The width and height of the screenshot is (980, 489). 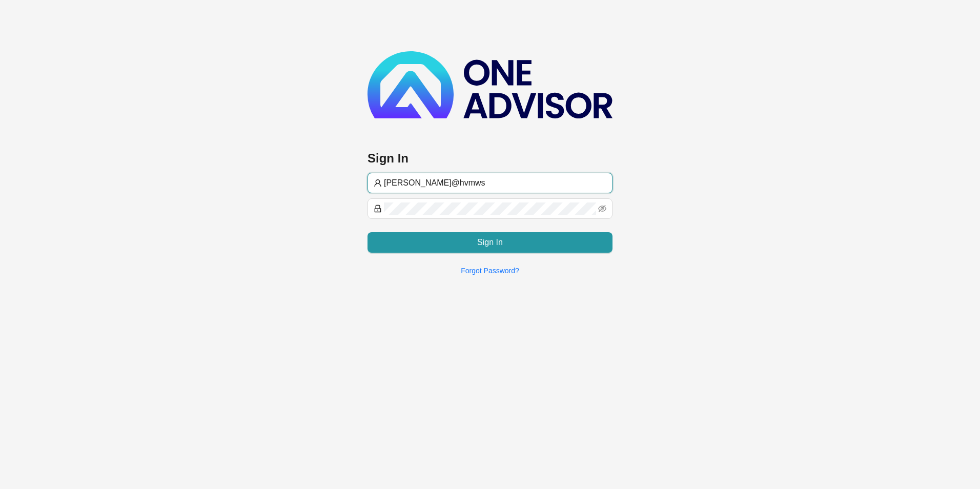 I want to click on h3: Sign In, so click(x=490, y=159).